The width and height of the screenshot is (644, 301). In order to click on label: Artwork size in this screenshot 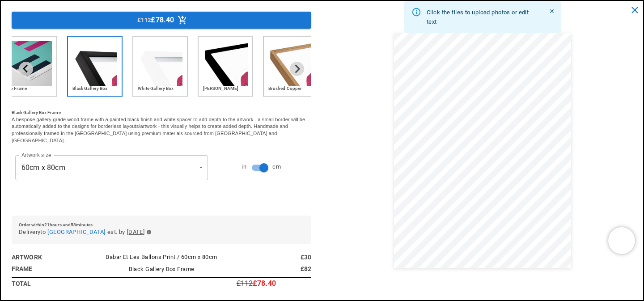, I will do `click(37, 155)`.